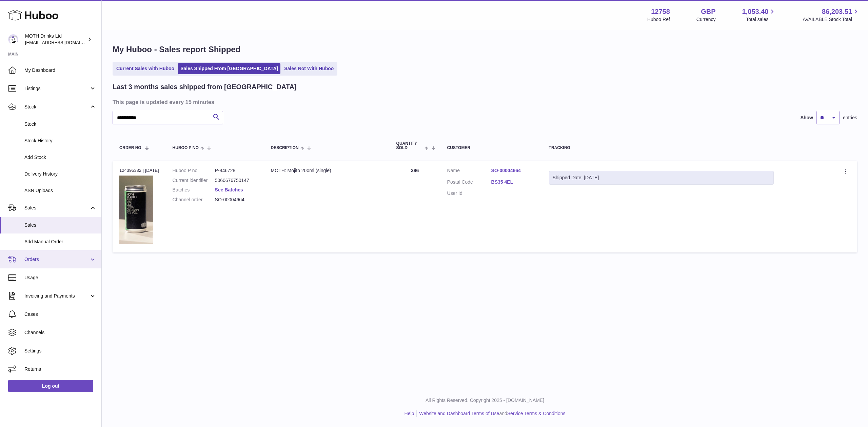 This screenshot has height=427, width=868. What do you see at coordinates (327, 171) in the screenshot?
I see `div: MOTH: Mojito 200ml (single)` at bounding box center [327, 171].